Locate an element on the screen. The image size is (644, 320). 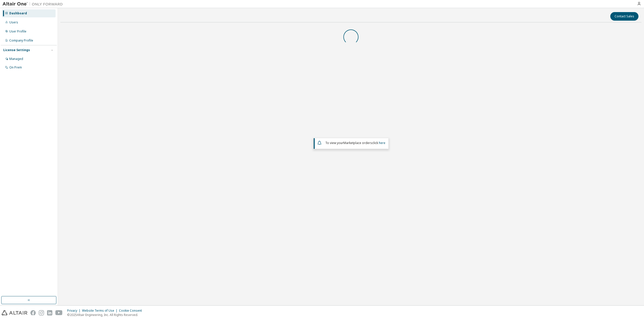
div: Website Terms of Use is located at coordinates (100, 311).